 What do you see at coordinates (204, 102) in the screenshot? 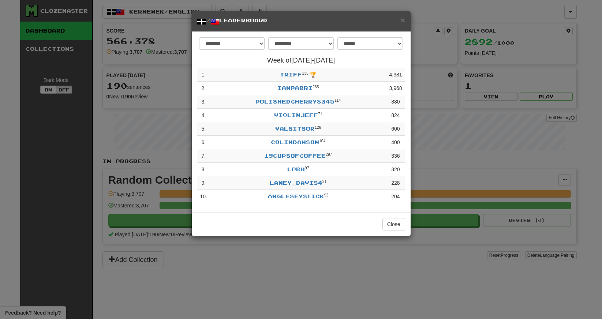
I see `td: 3 .` at bounding box center [204, 102].